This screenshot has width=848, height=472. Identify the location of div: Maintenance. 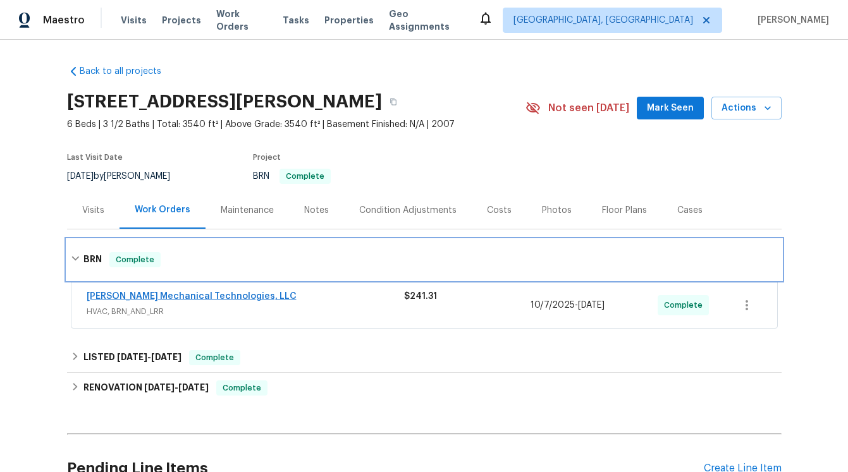
(247, 211).